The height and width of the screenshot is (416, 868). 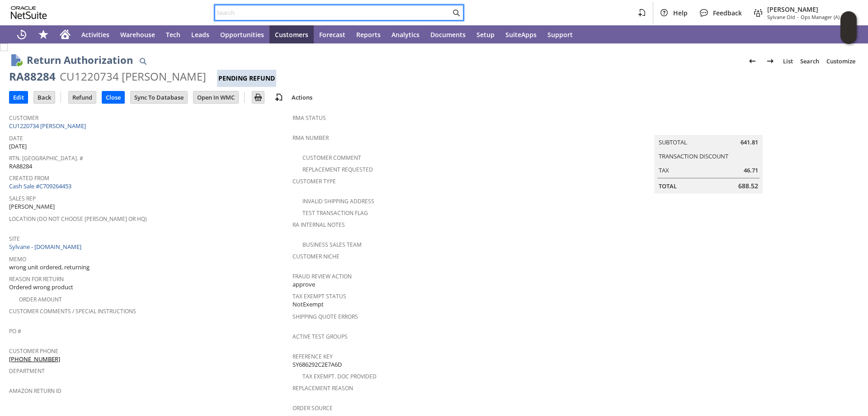 I want to click on span: Documents, so click(x=448, y=34).